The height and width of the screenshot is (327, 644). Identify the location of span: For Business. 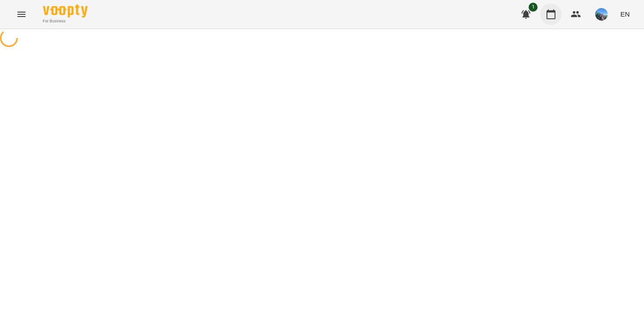
(65, 21).